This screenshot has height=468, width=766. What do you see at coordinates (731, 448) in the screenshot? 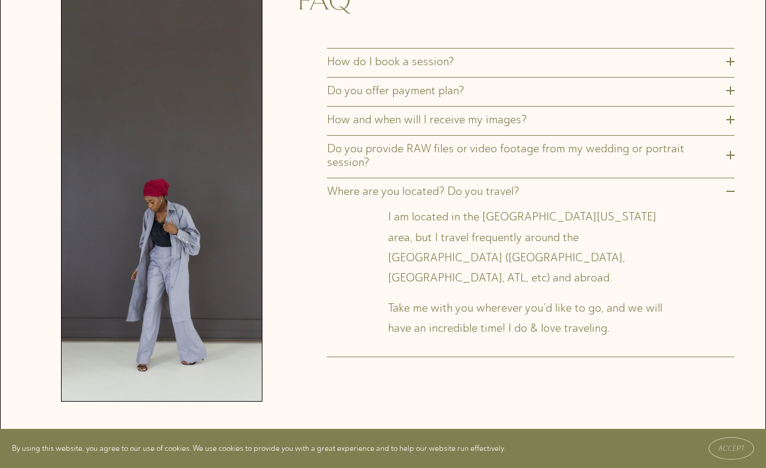
I see `span: Accept` at bounding box center [731, 448].